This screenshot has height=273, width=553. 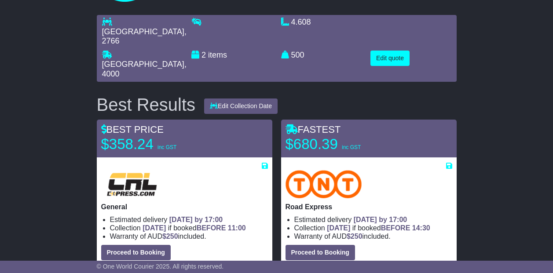 I want to click on span: 4.608, so click(x=301, y=22).